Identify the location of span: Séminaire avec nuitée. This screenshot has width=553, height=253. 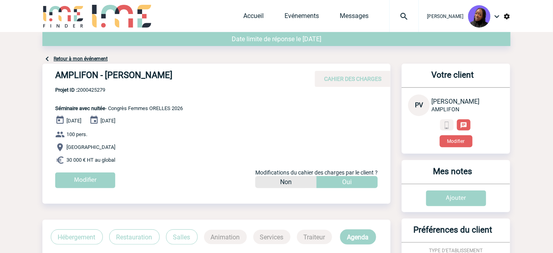
(80, 108).